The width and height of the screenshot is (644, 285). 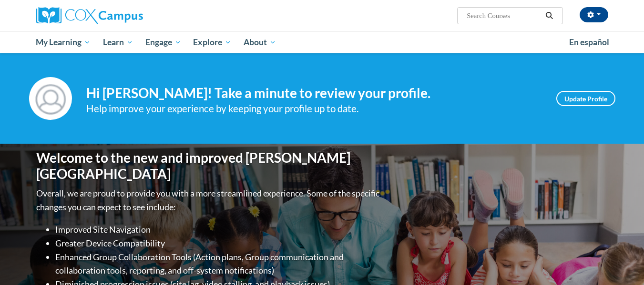 I want to click on div: Main menu, so click(x=322, y=43).